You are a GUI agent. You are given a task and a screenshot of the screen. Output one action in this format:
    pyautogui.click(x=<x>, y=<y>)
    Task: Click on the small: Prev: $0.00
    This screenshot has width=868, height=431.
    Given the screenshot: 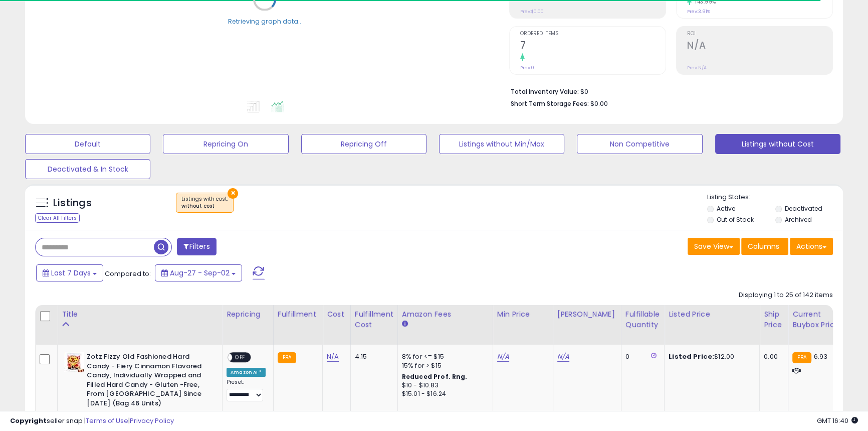 What is the action you would take?
    pyautogui.click(x=532, y=11)
    